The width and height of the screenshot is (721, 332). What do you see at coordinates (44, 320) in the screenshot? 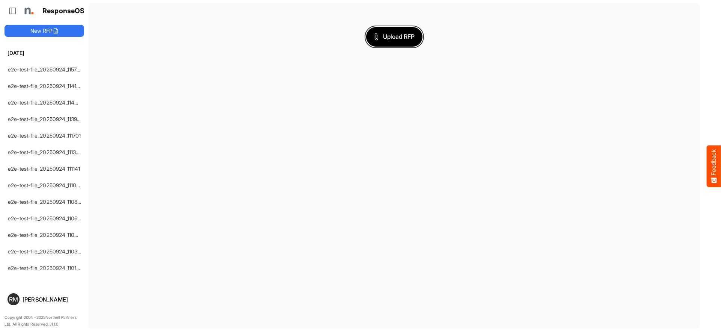
I see `p: Copyright 2004 - 2025 Northell Partners Ltd. All Rights Reserved. v 1.1.0` at bounding box center [44, 320].